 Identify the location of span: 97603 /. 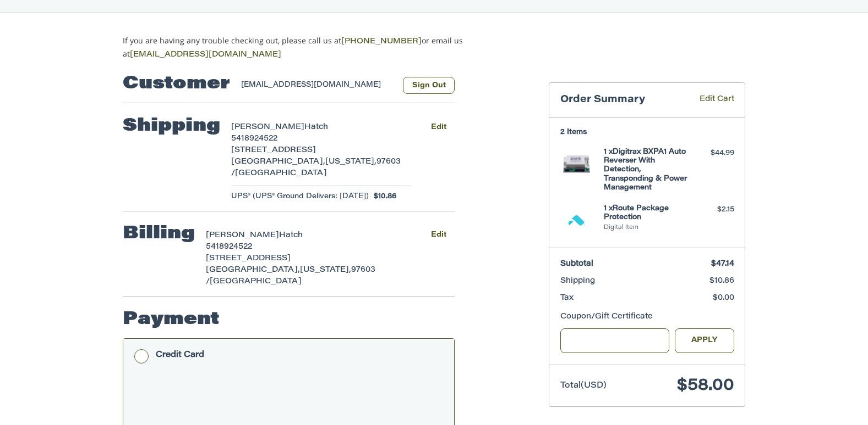
(291, 276).